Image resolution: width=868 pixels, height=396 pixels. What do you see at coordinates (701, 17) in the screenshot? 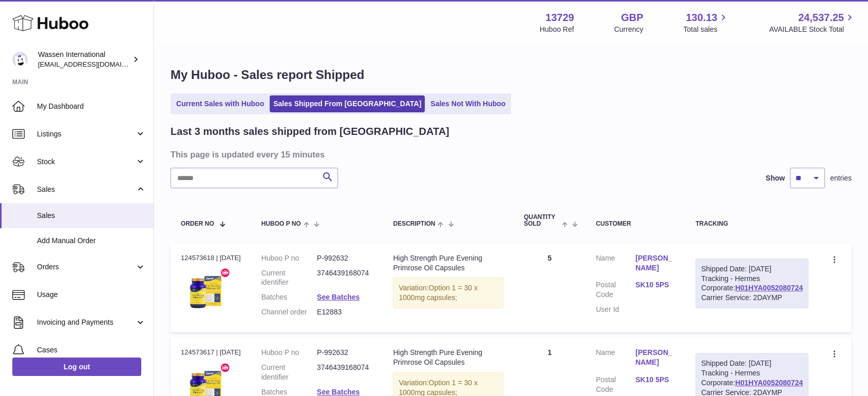
I see `span: 130.13` at bounding box center [701, 17].